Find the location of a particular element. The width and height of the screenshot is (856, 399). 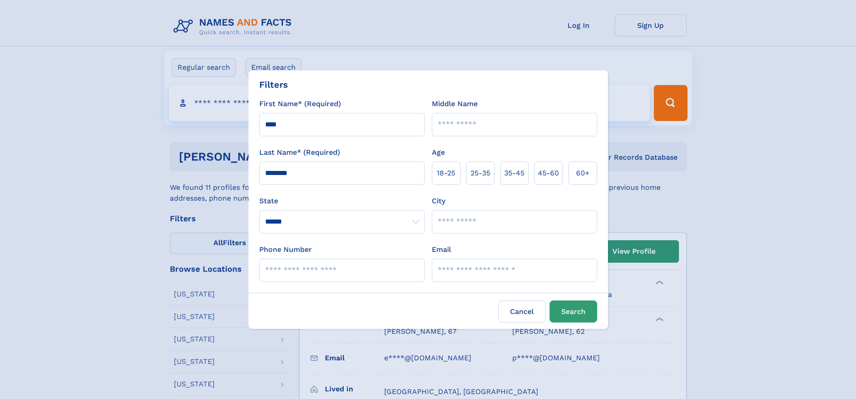

span: 45‑60 is located at coordinates (548, 173).